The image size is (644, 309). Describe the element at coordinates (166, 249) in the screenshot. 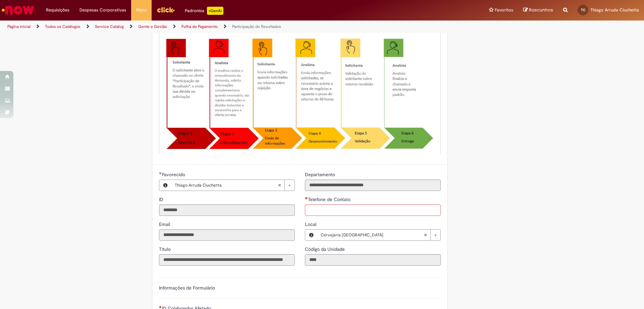

I see `span: Somente leitura - Título` at that location.